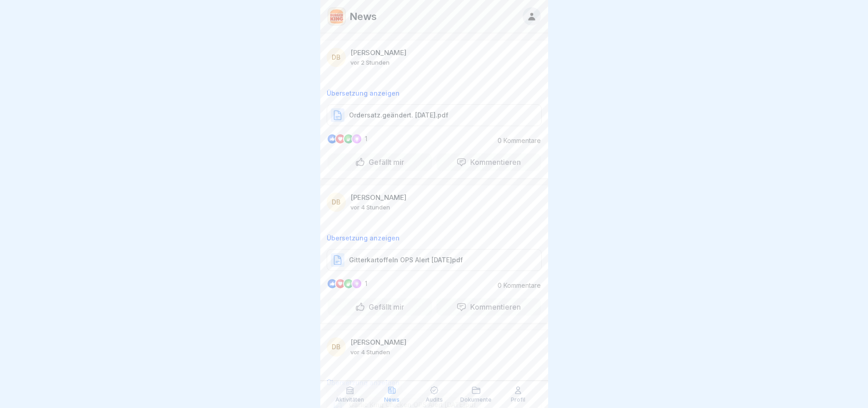 The image size is (868, 408). Describe the element at coordinates (476, 400) in the screenshot. I see `p: Dokumente` at that location.